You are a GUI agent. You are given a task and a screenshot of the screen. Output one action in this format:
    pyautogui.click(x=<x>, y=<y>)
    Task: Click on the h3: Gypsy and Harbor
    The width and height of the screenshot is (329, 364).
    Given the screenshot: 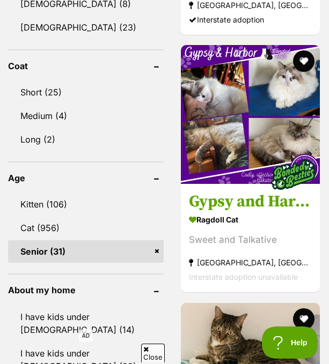 What is the action you would take?
    pyautogui.click(x=250, y=202)
    